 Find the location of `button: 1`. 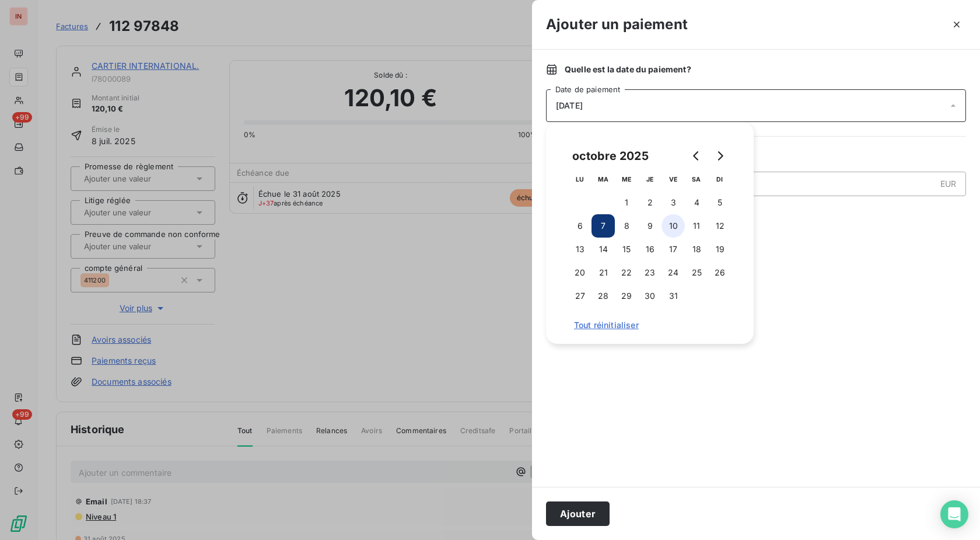

button: 1 is located at coordinates (627, 203).